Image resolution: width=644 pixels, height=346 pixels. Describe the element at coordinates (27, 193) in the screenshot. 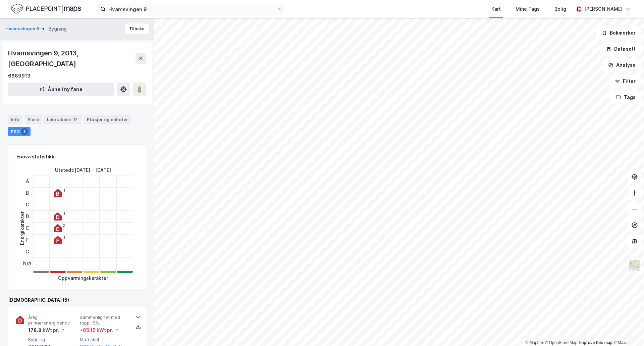

I see `div: B` at that location.